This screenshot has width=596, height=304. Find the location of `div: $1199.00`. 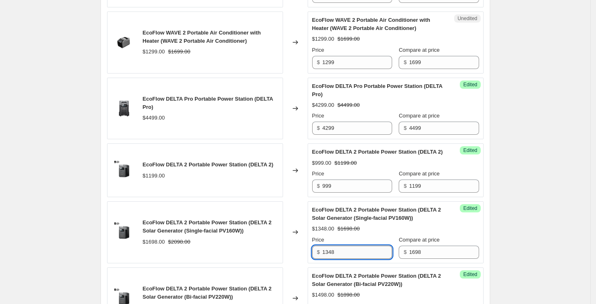

div: $1199.00 is located at coordinates (154, 176).